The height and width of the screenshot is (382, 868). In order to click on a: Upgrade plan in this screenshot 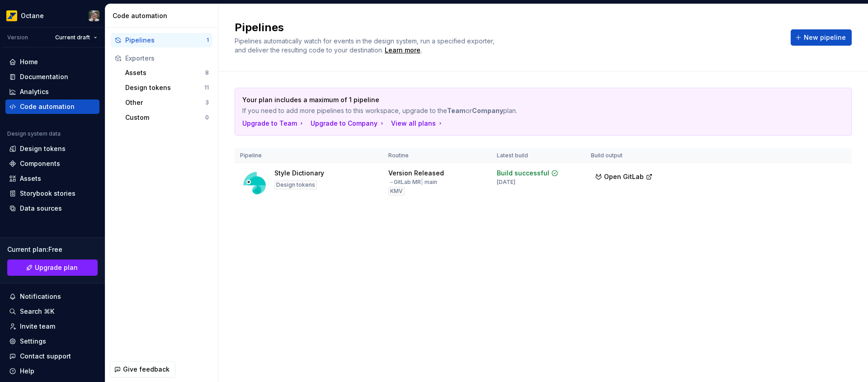, I will do `click(53, 268)`.